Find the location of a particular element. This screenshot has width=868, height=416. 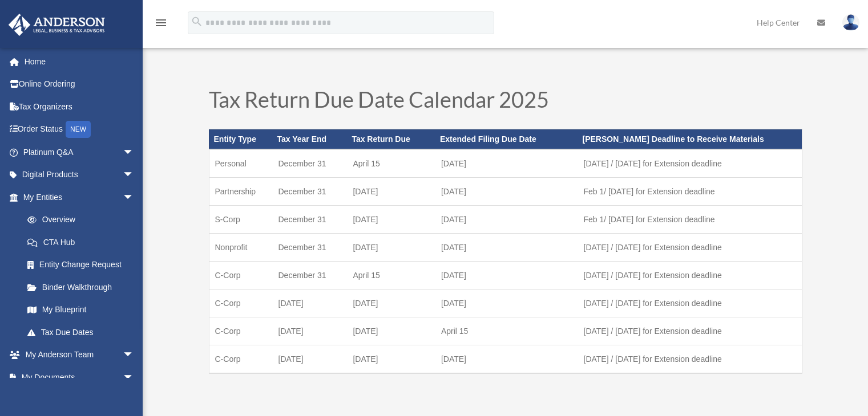

a: CTA Hub is located at coordinates (83, 242).